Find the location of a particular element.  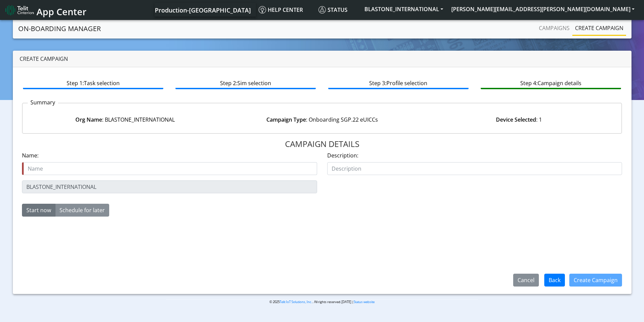

span: Status is located at coordinates (333, 10).